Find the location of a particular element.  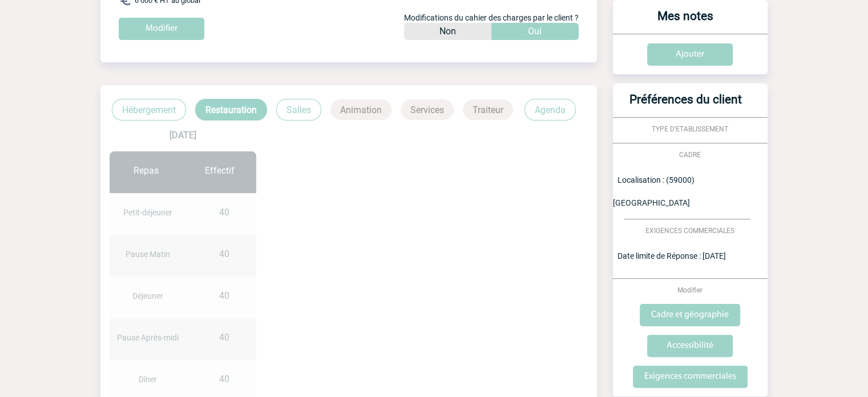

p: Hébergement is located at coordinates (149, 110).